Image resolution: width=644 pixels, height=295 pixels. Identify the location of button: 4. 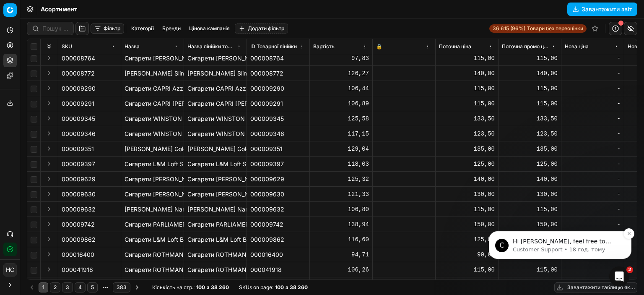
(80, 287).